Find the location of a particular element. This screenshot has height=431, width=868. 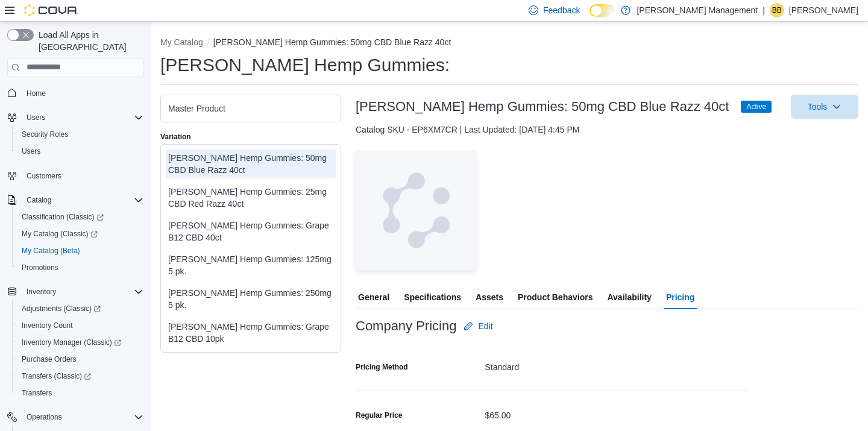

nav: An example of EuiBreadcrumbs is located at coordinates (510, 44).